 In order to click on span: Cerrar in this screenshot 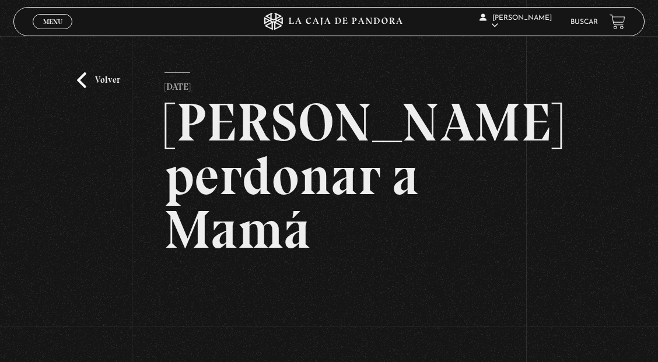, I will do `click(52, 32)`.